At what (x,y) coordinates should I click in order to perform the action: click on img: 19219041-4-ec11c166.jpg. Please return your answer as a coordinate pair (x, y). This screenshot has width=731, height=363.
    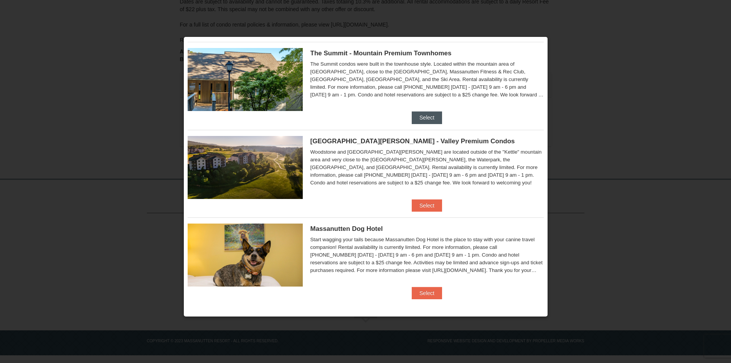
    Looking at the image, I should click on (245, 167).